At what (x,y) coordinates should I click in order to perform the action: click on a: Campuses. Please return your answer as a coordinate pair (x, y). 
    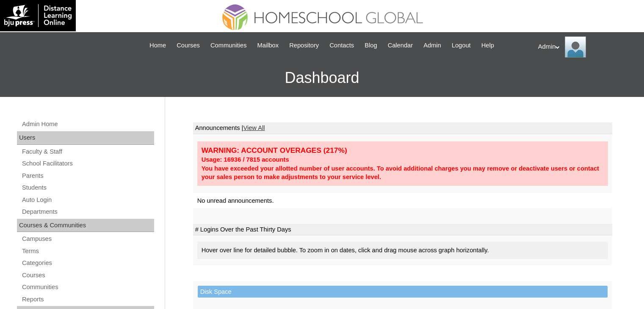
    Looking at the image, I should click on (88, 239).